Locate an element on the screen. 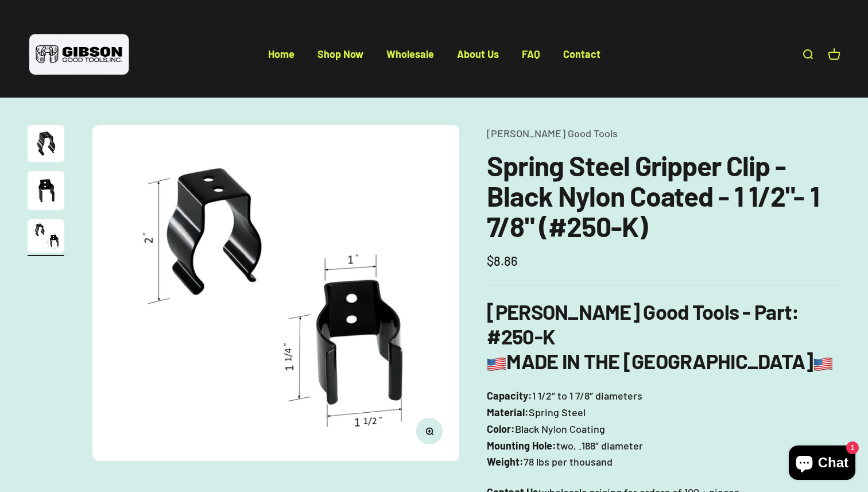 This screenshot has height=492, width=868. span: 1 1/2″ to 1 7/8″ diameters is located at coordinates (587, 395).